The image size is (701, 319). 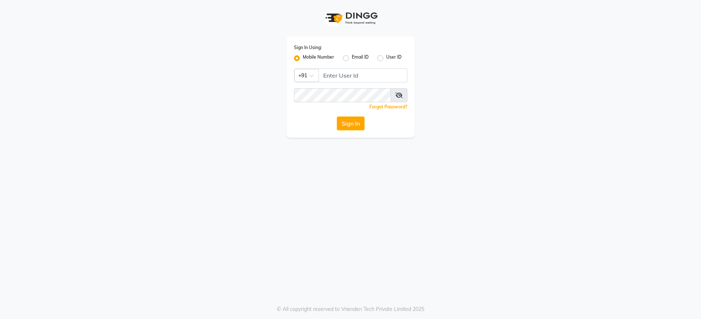 What do you see at coordinates (351, 123) in the screenshot?
I see `button: Sign In` at bounding box center [351, 123].